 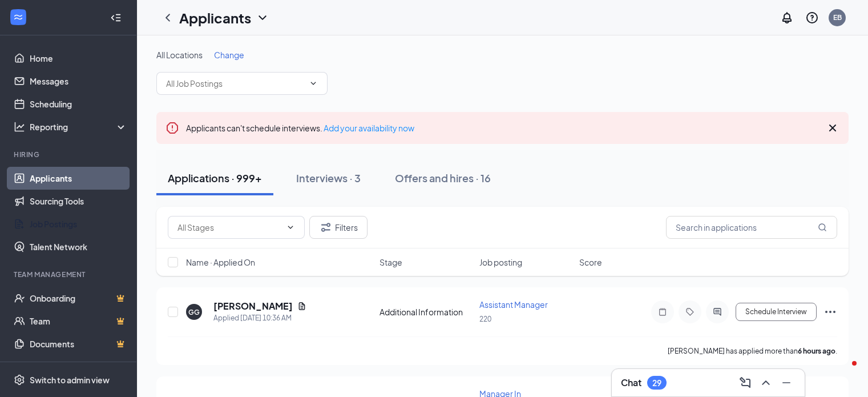 I want to click on div: Hiring, so click(x=69, y=155).